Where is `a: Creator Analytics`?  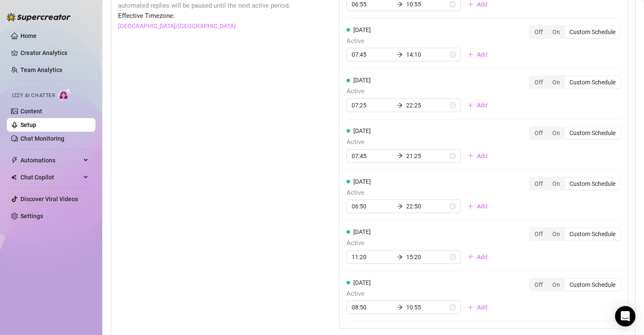 a: Creator Analytics is located at coordinates (55, 53).